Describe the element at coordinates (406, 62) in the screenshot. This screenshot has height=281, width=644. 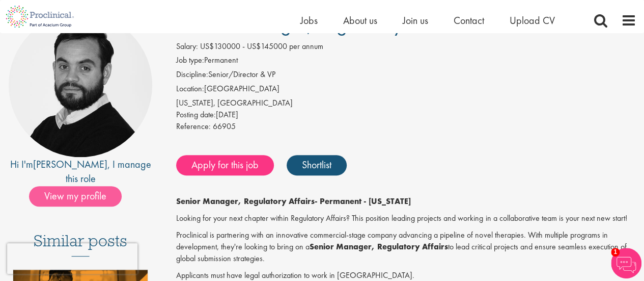
I see `li: Permanent` at that location.